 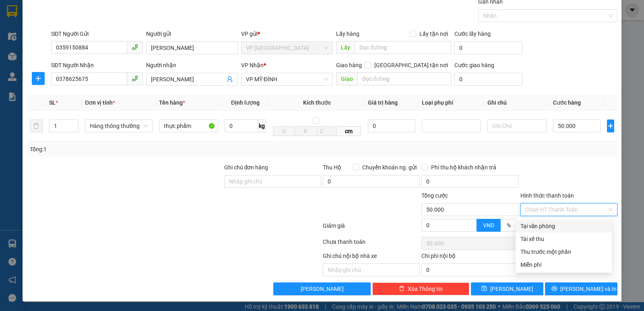 I want to click on span: YX1109253002, so click(x=127, y=48).